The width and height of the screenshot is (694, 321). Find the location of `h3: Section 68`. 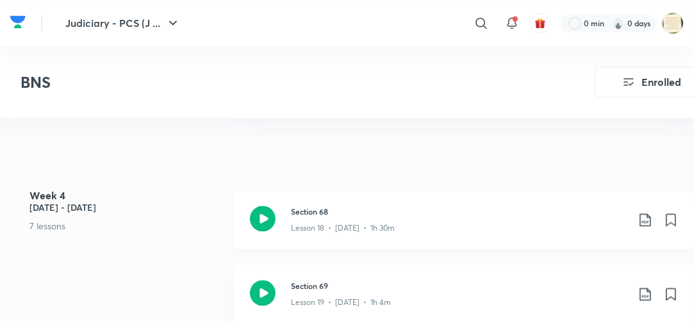

h3: Section 68 is located at coordinates (459, 211).